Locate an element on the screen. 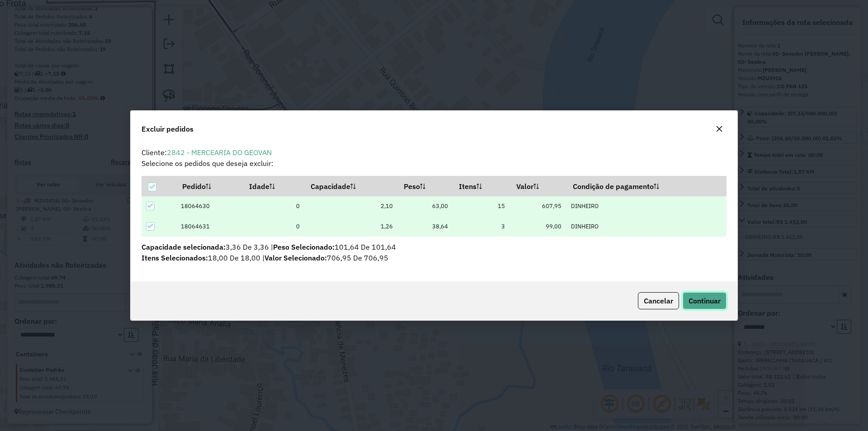 Image resolution: width=868 pixels, height=431 pixels. button: Continuar is located at coordinates (704, 301).